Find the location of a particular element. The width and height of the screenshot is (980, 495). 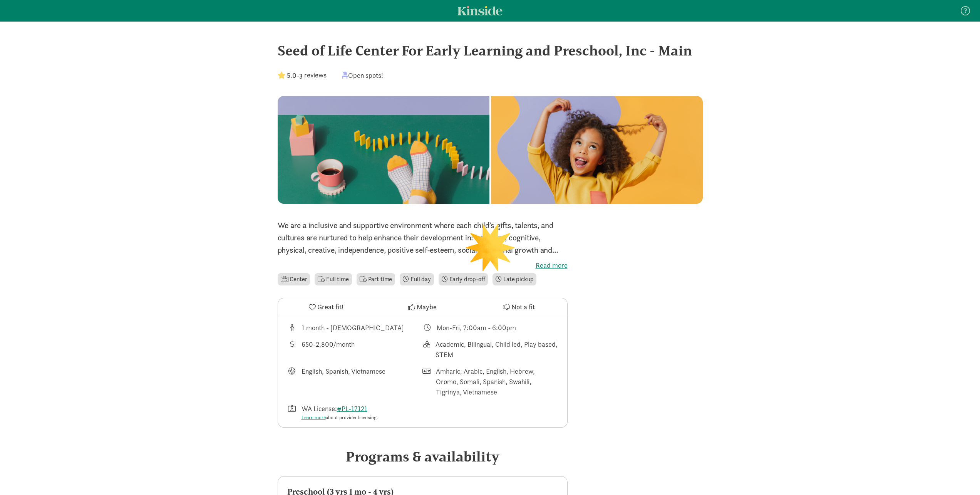

div: Academic, Bilingual, Child led, Play based, STEM is located at coordinates (497, 350).